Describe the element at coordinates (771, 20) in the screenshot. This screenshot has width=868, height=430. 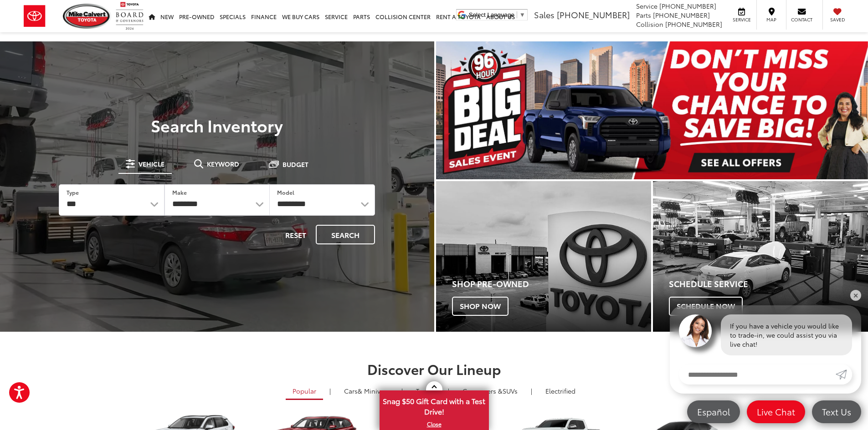
I see `span: Map` at that location.